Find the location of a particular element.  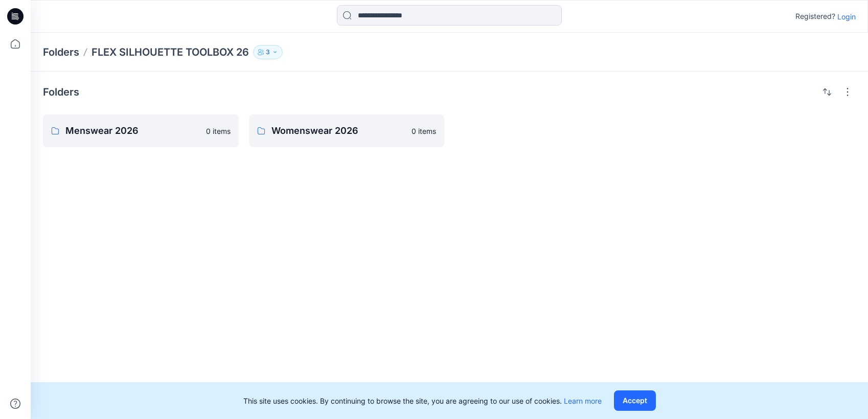

h4: Folders is located at coordinates (61, 92).